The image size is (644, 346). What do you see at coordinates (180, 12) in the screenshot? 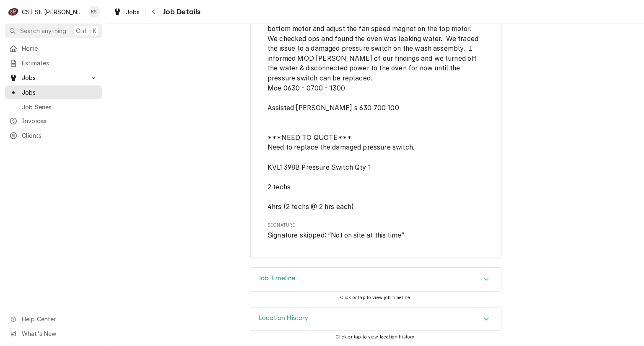
I see `span: Job Details` at bounding box center [180, 12].